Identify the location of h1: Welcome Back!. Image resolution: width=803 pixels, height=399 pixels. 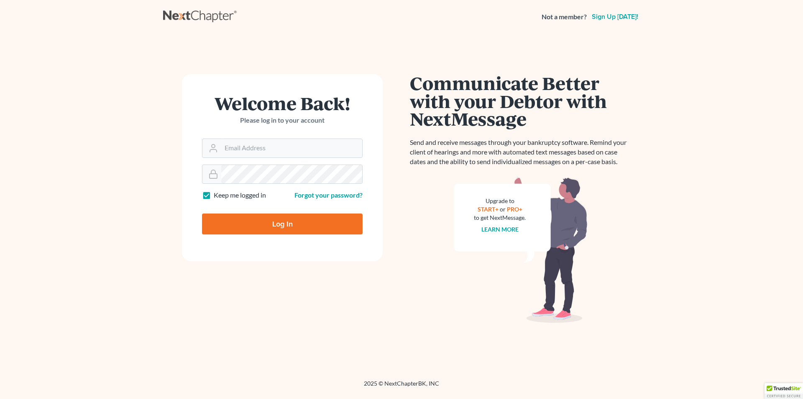
(282, 103).